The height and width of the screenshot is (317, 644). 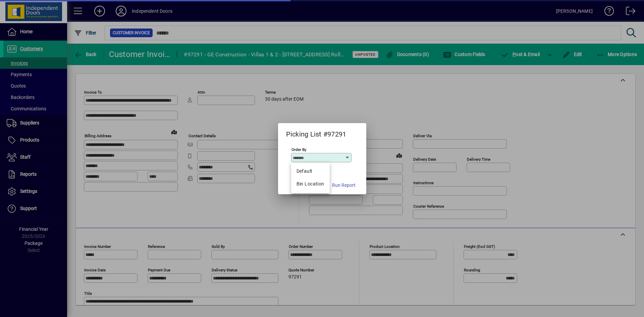 I want to click on mat-option: Bin Location, so click(x=310, y=184).